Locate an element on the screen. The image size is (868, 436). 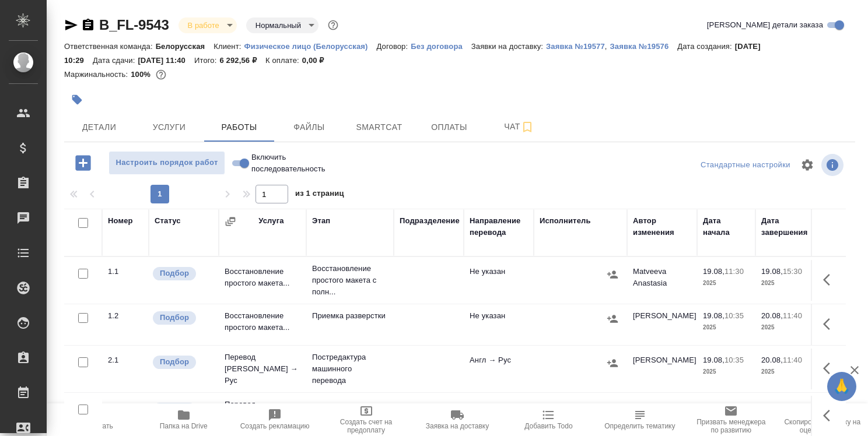
div: 1.2 is located at coordinates (126, 316).